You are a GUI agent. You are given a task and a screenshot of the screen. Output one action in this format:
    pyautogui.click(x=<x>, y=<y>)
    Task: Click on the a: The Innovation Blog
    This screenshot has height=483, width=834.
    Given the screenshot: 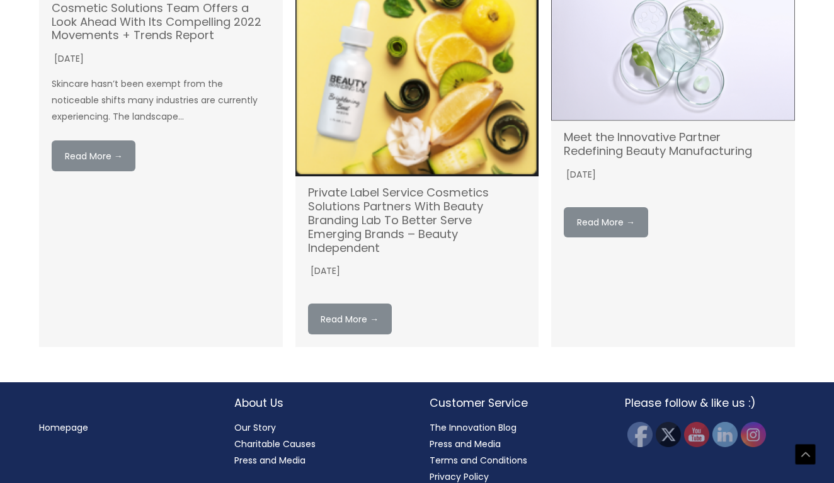 What is the action you would take?
    pyautogui.click(x=473, y=428)
    